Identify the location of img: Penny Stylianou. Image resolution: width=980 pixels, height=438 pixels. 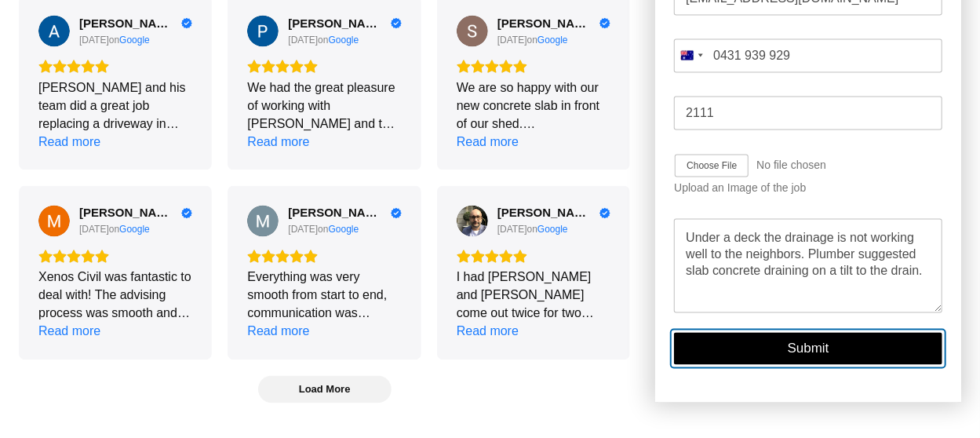
(262, 32).